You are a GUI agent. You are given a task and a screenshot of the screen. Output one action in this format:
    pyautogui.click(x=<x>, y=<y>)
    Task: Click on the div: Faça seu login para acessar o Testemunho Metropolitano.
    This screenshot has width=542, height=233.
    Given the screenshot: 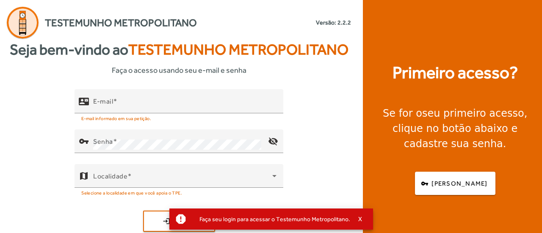 What is the action you would take?
    pyautogui.click(x=271, y=219)
    